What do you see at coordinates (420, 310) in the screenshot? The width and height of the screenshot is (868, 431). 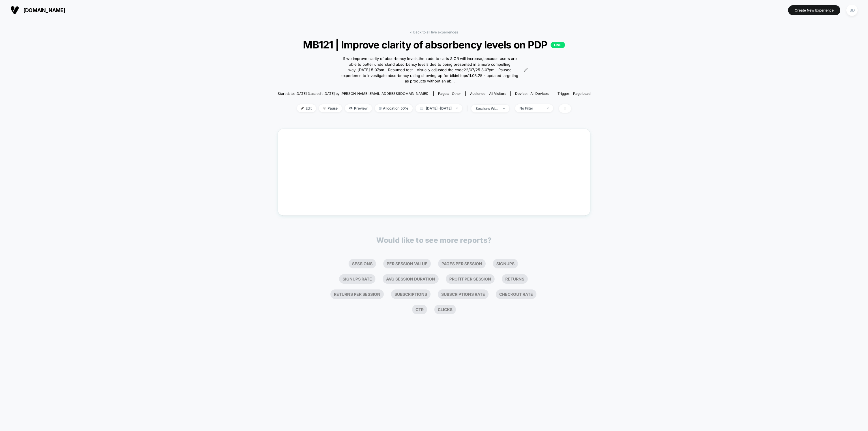 I see `li: Ctr` at bounding box center [420, 310].